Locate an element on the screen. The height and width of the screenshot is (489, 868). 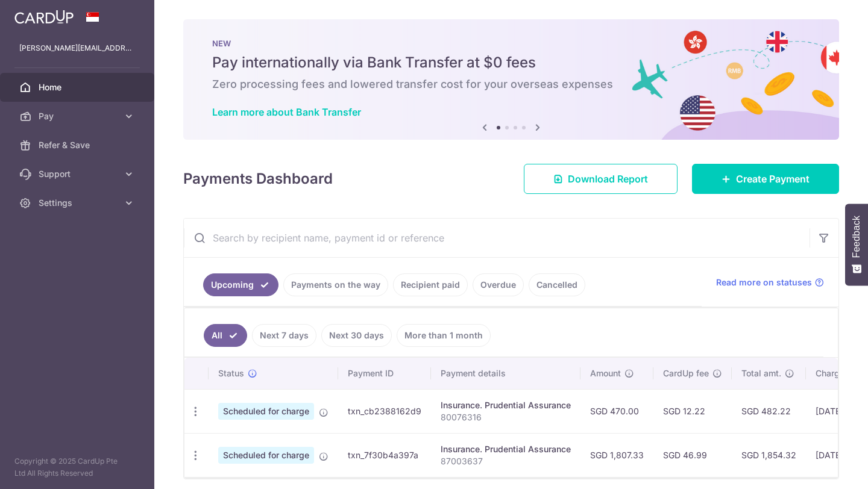
span: Read more on statuses is located at coordinates (764, 282).